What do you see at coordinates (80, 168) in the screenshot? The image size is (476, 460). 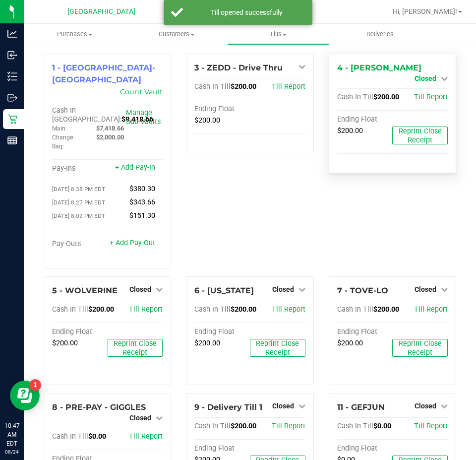 I see `div: Pay-Ins` at bounding box center [80, 168].